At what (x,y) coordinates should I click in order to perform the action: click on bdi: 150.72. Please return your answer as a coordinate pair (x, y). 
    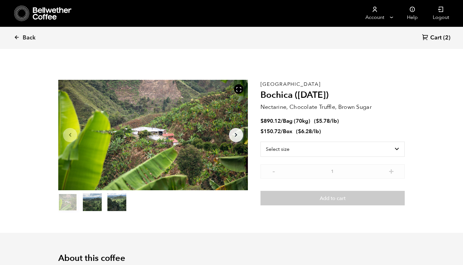
    Looking at the image, I should click on (271, 131).